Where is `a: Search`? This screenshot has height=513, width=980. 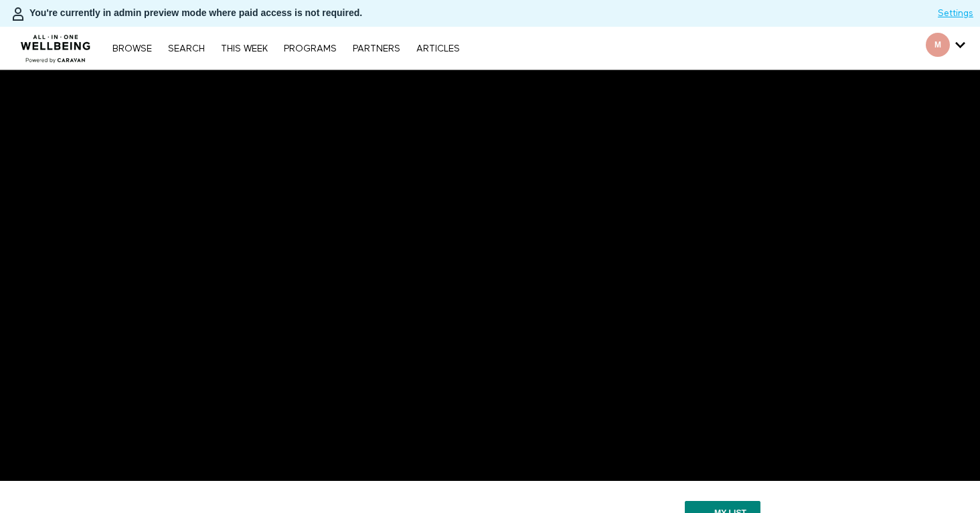 a: Search is located at coordinates (186, 49).